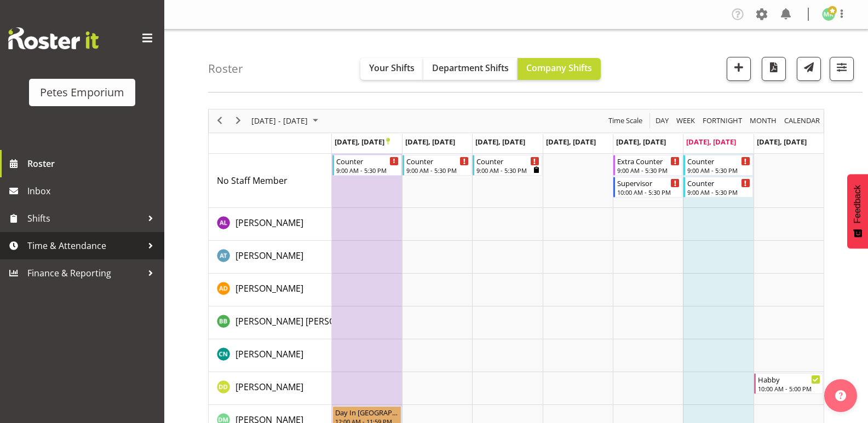 The height and width of the screenshot is (423, 868). What do you see at coordinates (840, 396) in the screenshot?
I see `img: help-xxl-2.png` at bounding box center [840, 396].